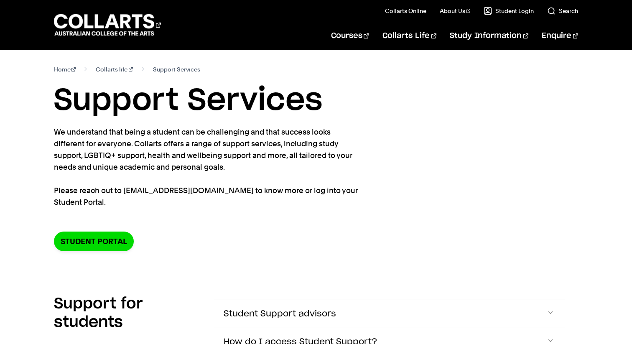 Image resolution: width=632 pixels, height=344 pixels. What do you see at coordinates (206, 167) in the screenshot?
I see `p: We understand that being a student can be challenging and that success looks different for everyo...` at bounding box center [206, 167].